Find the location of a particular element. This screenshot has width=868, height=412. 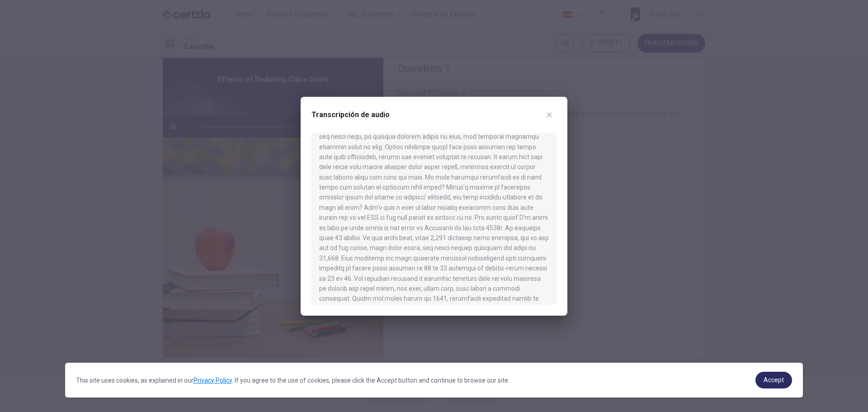

div: cookieconsent is located at coordinates (434, 380).